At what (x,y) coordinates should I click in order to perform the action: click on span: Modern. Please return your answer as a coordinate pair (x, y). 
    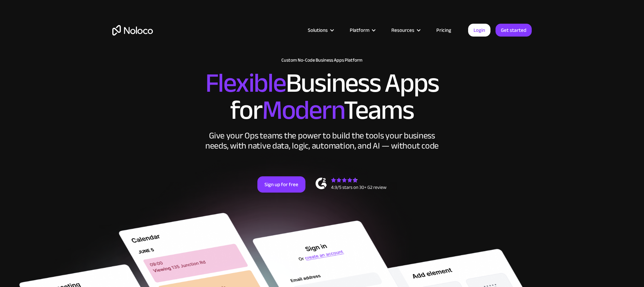
    Looking at the image, I should click on (303, 110).